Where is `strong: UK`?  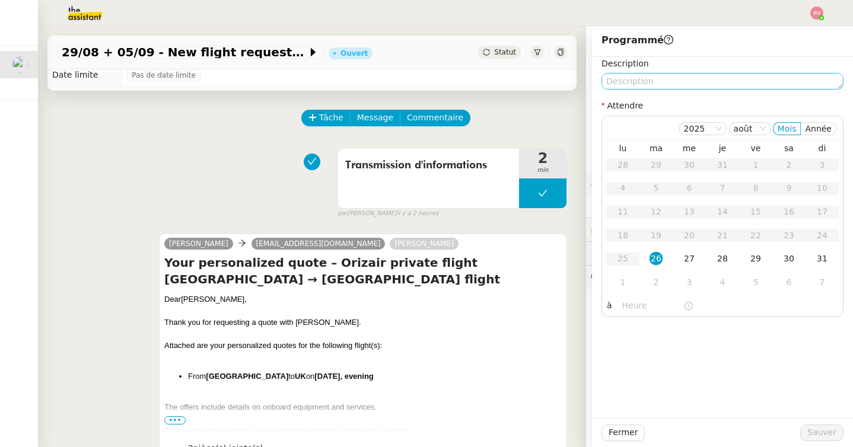
strong: UK is located at coordinates (300, 376).